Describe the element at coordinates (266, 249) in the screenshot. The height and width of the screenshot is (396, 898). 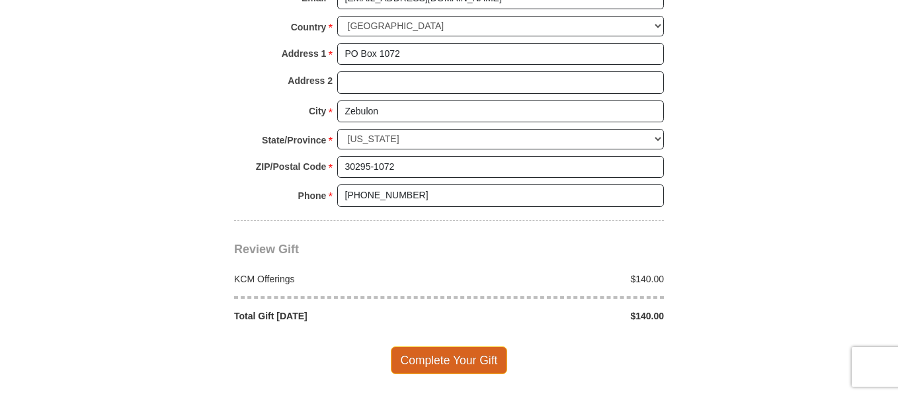
I see `span: Review Gift` at that location.